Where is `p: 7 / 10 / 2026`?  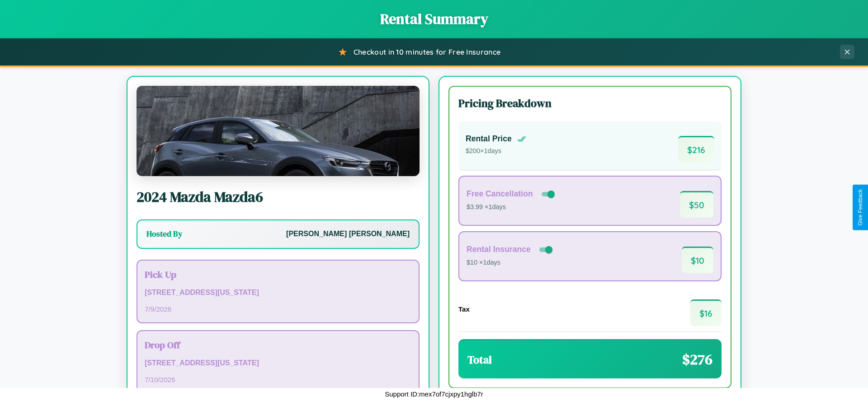
p: 7 / 10 / 2026 is located at coordinates (278, 380).